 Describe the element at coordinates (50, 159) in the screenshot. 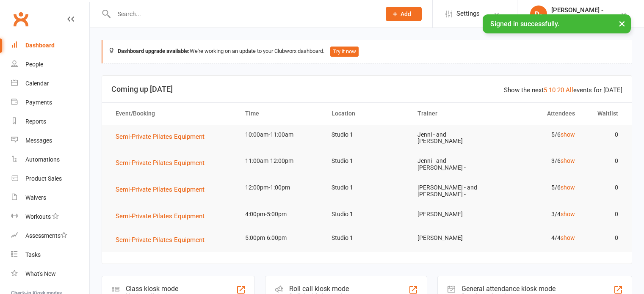

I see `a: Automations` at that location.